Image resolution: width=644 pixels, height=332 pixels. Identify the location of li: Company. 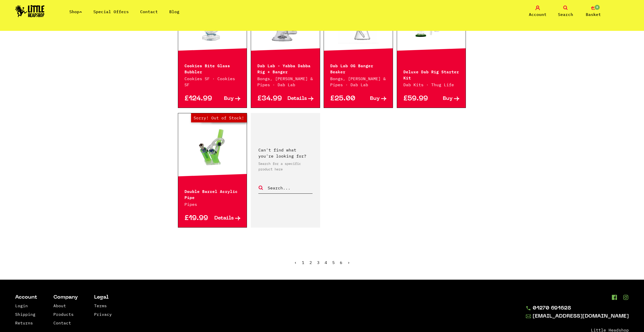
(65, 297).